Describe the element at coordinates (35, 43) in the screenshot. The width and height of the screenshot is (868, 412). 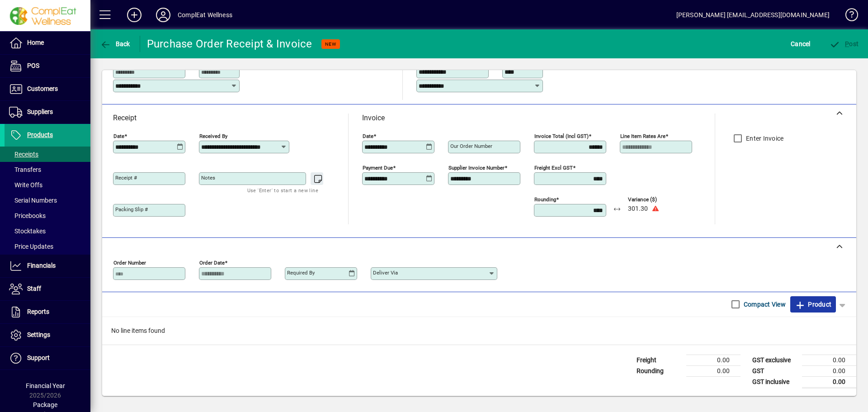
I see `span: Home` at that location.